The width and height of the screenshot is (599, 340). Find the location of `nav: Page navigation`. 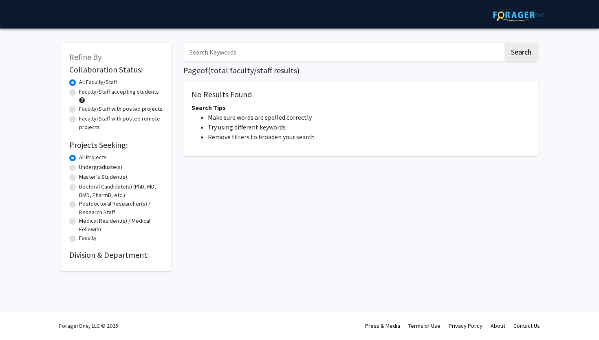

nav: Page navigation is located at coordinates (360, 174).